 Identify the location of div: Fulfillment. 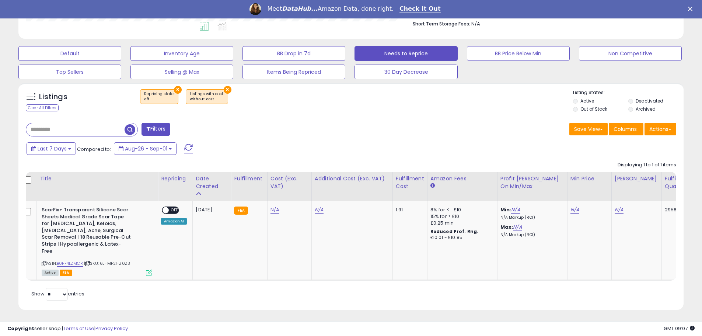
(249, 178).